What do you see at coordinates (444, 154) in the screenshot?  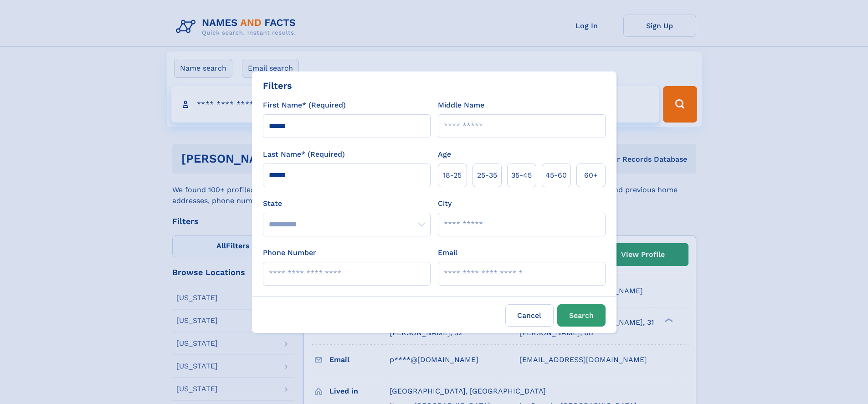 I see `label: Age` at bounding box center [444, 154].